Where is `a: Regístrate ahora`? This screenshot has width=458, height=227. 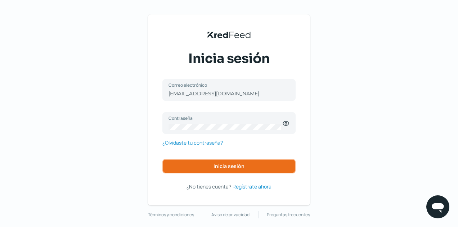
a: Regístrate ahora is located at coordinates (252, 187).